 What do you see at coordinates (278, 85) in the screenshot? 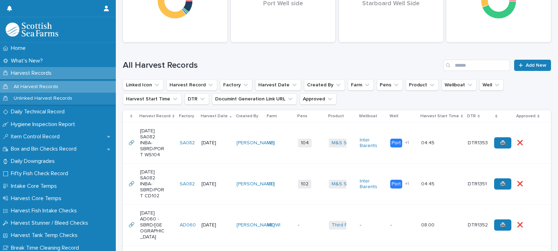
I see `button: Harvest Date` at bounding box center [278, 85].